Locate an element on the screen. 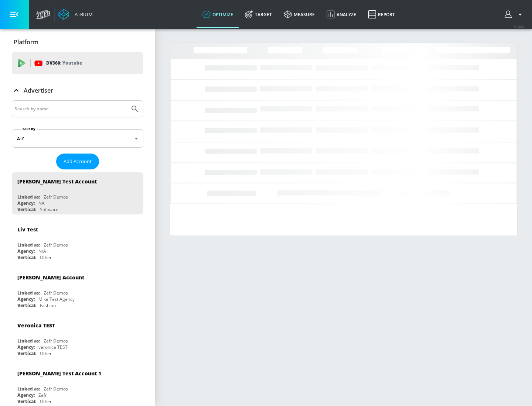  div: Platform is located at coordinates (78, 42).